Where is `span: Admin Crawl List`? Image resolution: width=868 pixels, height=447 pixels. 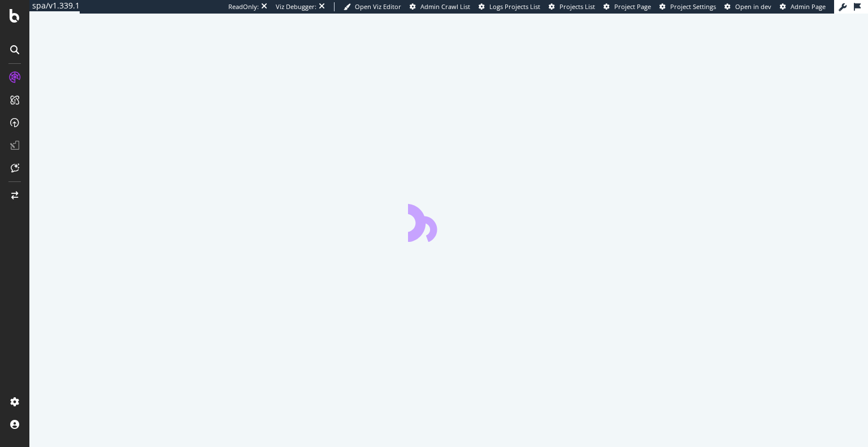
span: Admin Crawl List is located at coordinates (445, 6).